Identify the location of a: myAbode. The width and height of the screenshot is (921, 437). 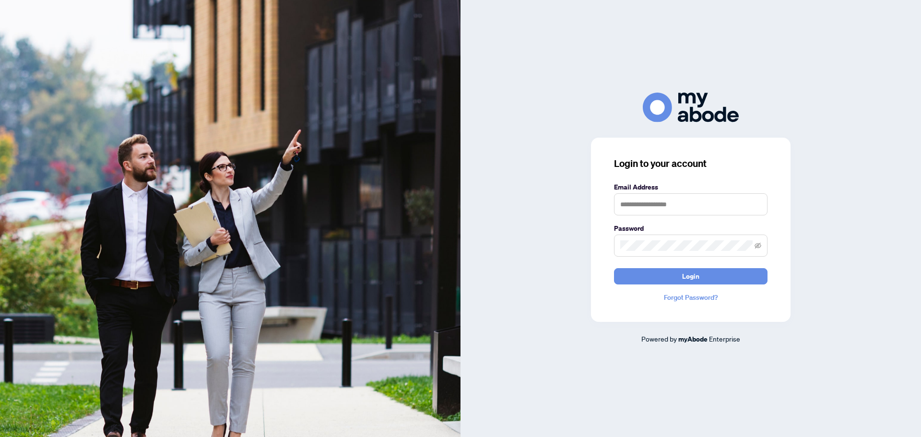
(692, 339).